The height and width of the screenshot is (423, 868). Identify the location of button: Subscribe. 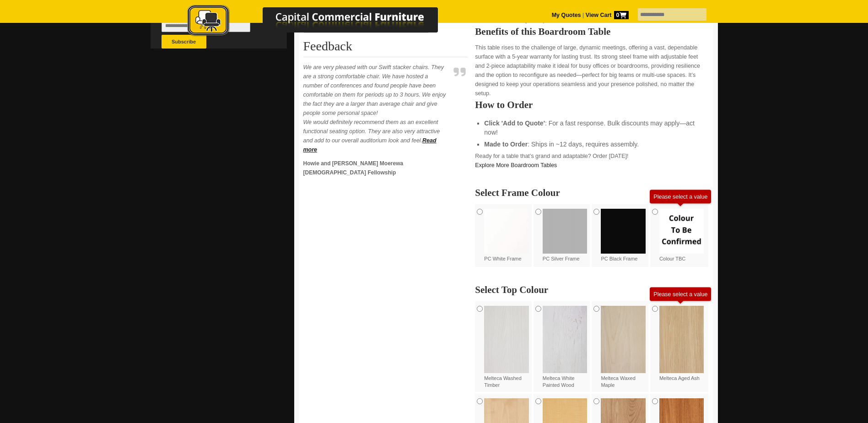
(184, 42).